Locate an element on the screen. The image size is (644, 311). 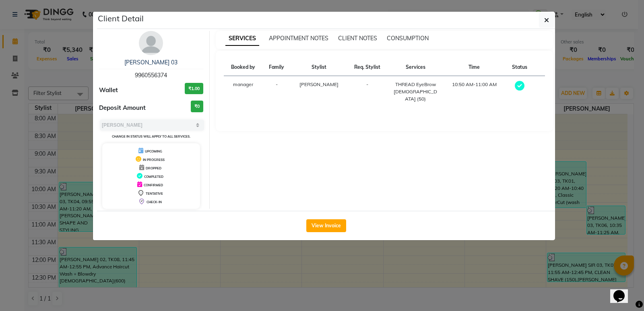
span: APPOINTMENT NOTES is located at coordinates (299, 38).